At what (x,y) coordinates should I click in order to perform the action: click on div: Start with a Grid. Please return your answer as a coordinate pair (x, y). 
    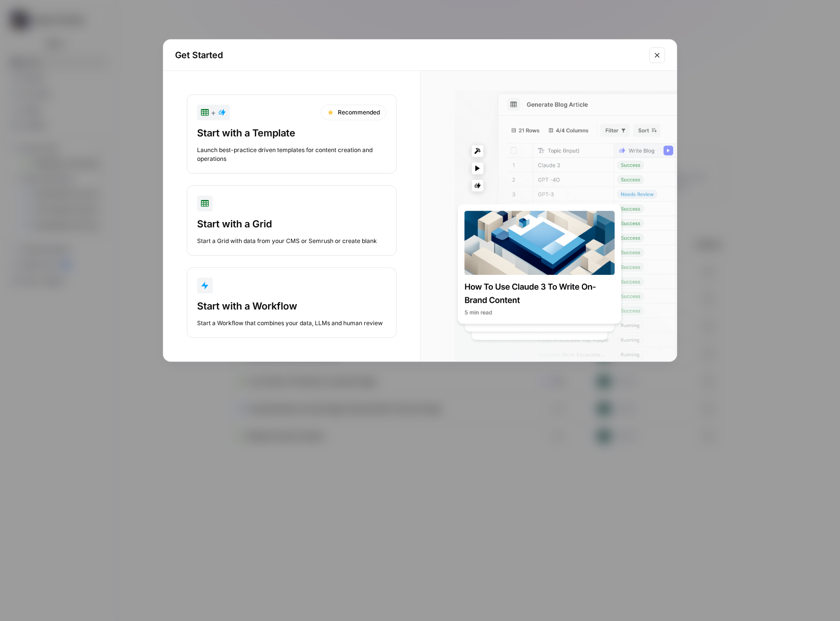
    Looking at the image, I should click on (292, 224).